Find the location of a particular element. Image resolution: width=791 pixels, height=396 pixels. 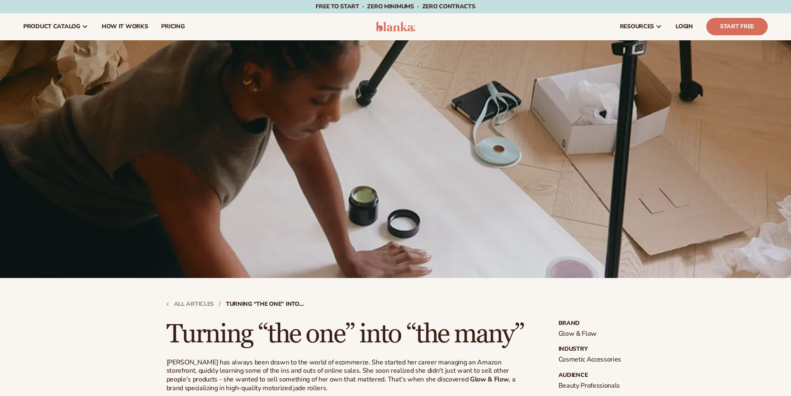

span: LOGIN is located at coordinates (684, 27).